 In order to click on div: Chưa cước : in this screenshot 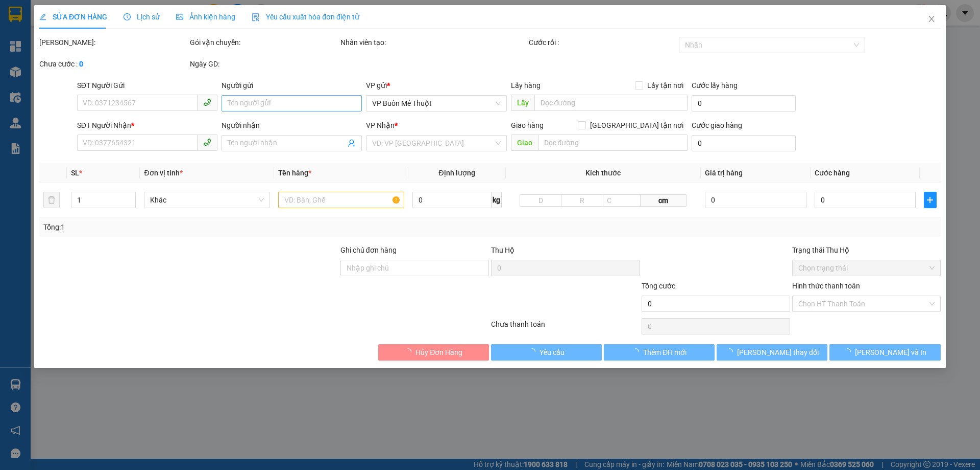, I will do `click(113, 64)`.